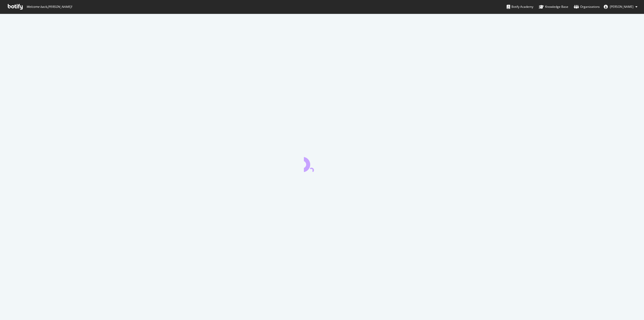 The image size is (644, 320). I want to click on div: Knowledge Base, so click(554, 7).